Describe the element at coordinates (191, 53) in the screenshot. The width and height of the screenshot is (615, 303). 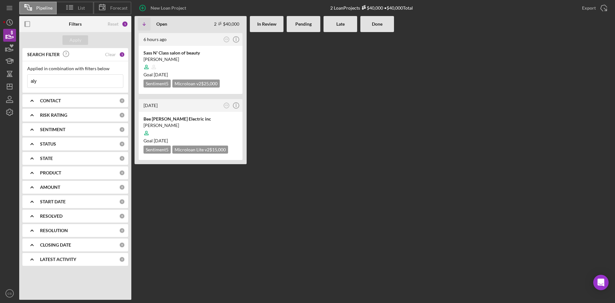
I see `div: Sass N' Class salon of beauty` at that location.